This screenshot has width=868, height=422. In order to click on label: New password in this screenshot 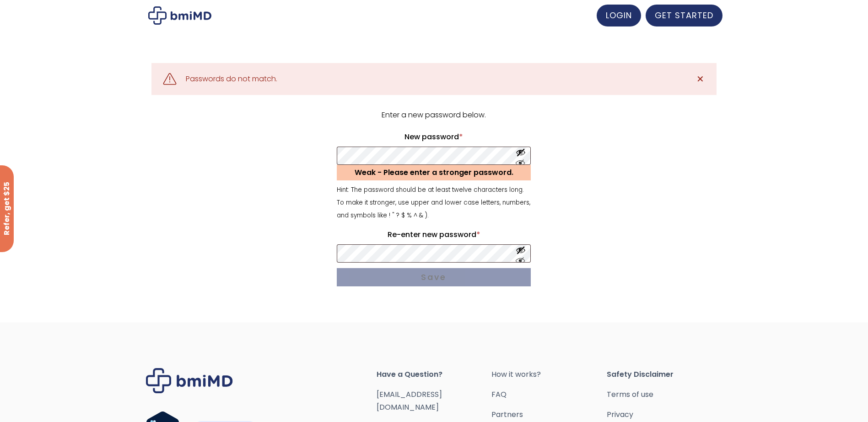, I will do `click(434, 137)`.